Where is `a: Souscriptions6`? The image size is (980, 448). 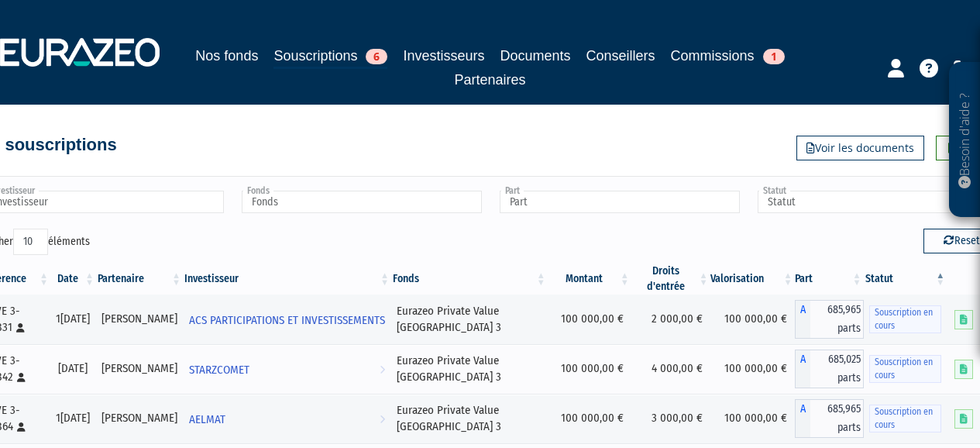
a: Souscriptions6 is located at coordinates (330, 56).